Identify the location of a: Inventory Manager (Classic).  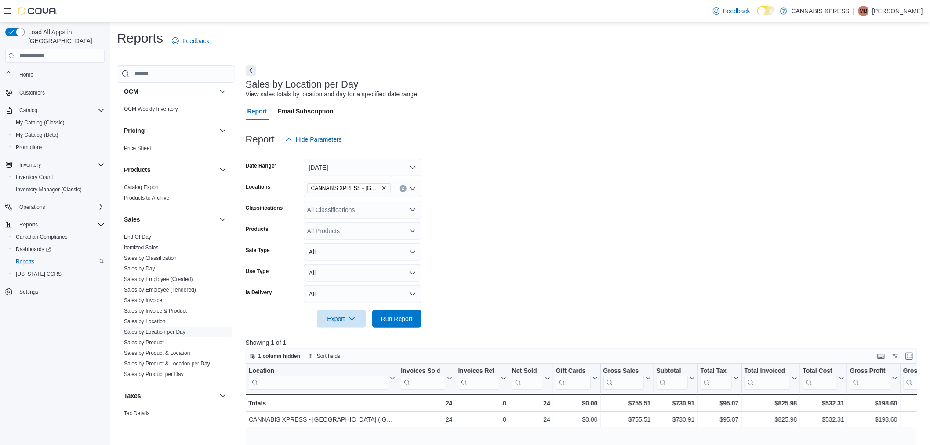
(49, 190).